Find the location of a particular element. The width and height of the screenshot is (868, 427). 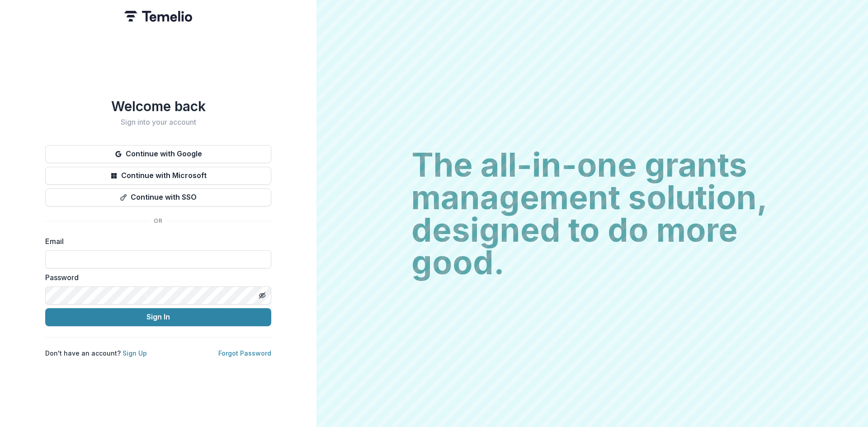

h1: Welcome back is located at coordinates (158, 106).